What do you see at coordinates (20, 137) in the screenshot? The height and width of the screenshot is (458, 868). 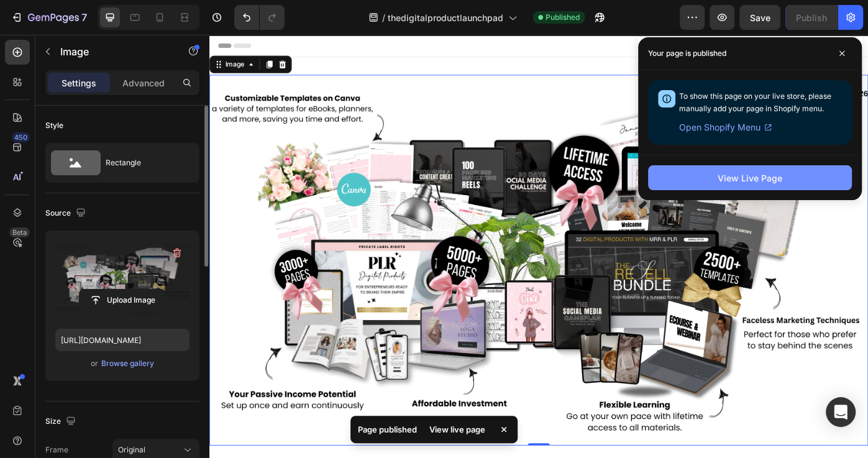 I see `div: 450` at bounding box center [20, 137].